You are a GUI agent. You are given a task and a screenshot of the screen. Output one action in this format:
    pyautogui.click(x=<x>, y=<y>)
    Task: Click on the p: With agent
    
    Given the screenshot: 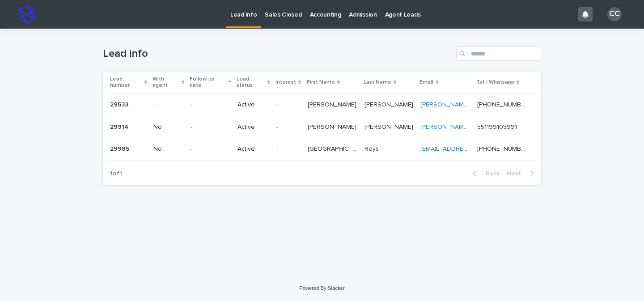 What is the action you would take?
    pyautogui.click(x=166, y=83)
    